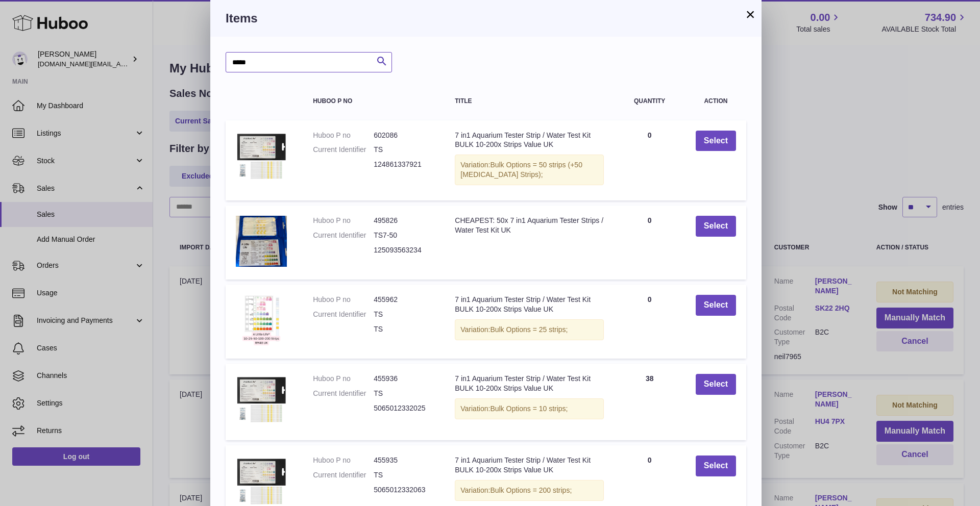 The width and height of the screenshot is (980, 506). Describe the element at coordinates (650, 101) in the screenshot. I see `th: Quantity` at that location.